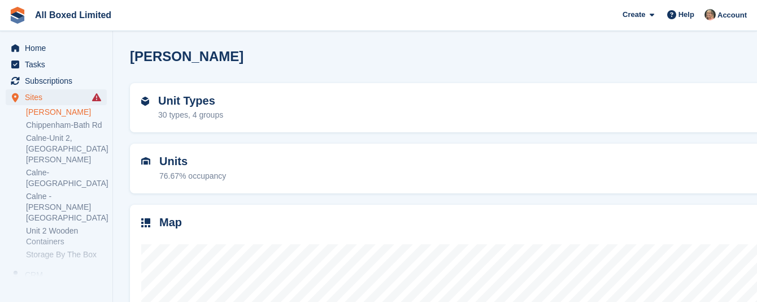  What do you see at coordinates (193, 161) in the screenshot?
I see `h2: Units` at bounding box center [193, 161].